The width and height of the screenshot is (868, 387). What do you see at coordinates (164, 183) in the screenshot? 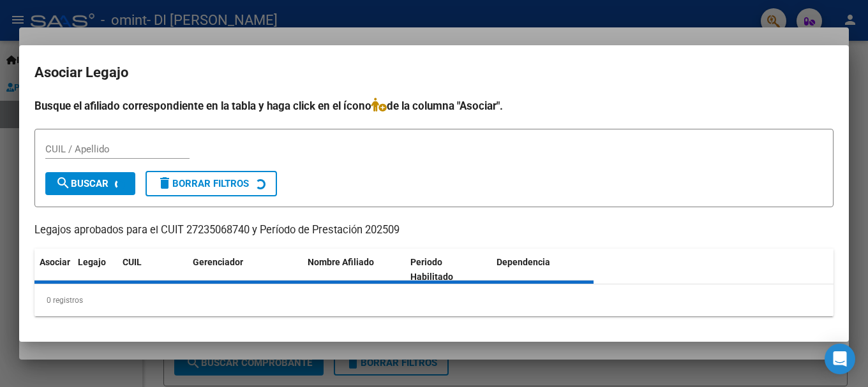
I see `mat-icon: delete` at bounding box center [164, 183].